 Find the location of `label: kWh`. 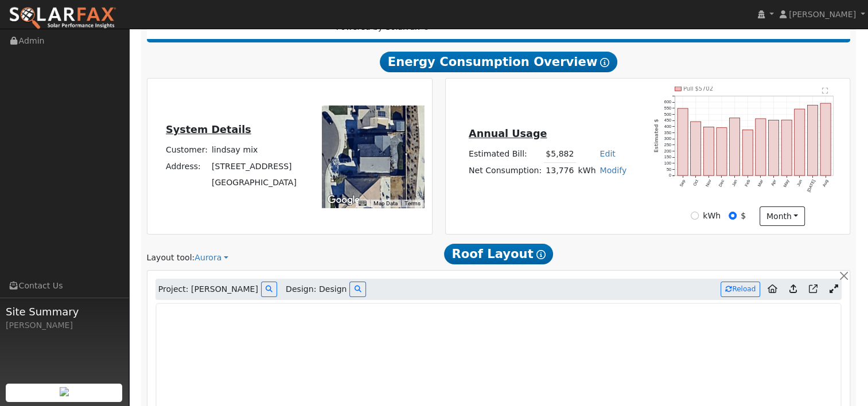

label: kWh is located at coordinates (711, 216).